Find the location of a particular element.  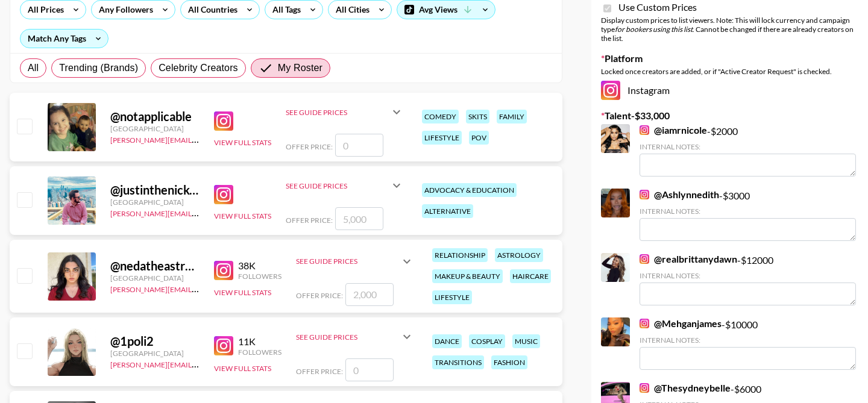

div: All Prices is located at coordinates (43, 10).